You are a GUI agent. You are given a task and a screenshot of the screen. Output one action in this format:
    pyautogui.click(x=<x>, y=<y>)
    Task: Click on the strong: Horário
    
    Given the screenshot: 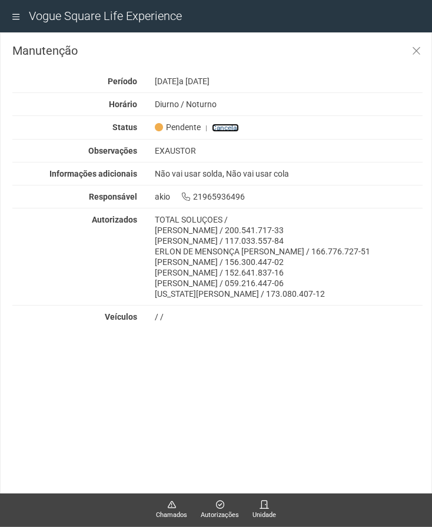 What is the action you would take?
    pyautogui.click(x=123, y=104)
    